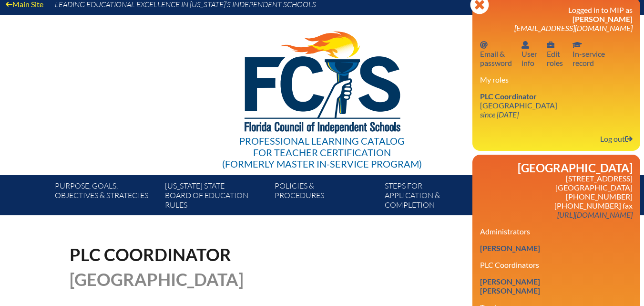  What do you see at coordinates (106, 197) in the screenshot?
I see `a: Purpose, goals,objectives & strategies` at bounding box center [106, 197].